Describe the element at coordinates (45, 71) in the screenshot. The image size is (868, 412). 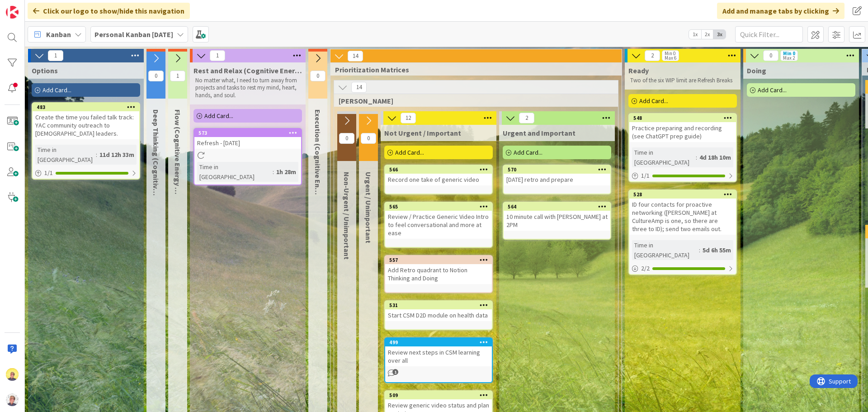
I see `span: Options` at that location.